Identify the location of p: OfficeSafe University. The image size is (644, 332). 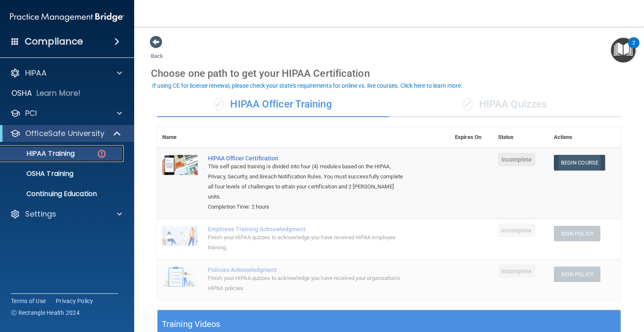
(65, 134).